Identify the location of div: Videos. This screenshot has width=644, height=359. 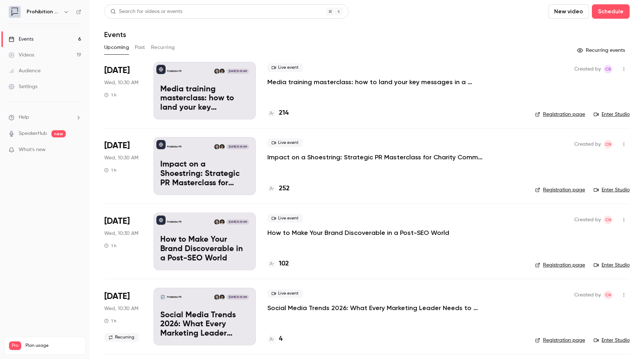
(22, 55).